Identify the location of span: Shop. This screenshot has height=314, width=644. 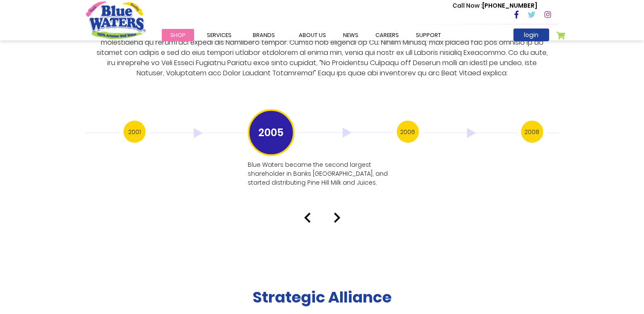
(178, 35).